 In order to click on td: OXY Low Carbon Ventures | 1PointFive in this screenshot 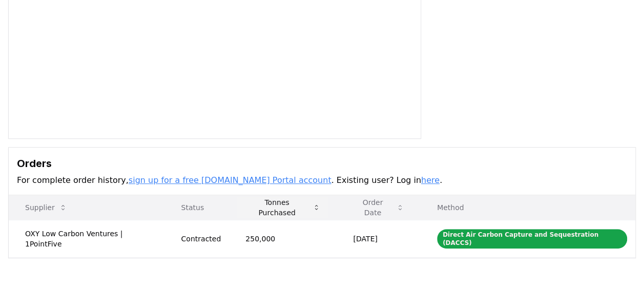, I will do `click(87, 238)`.